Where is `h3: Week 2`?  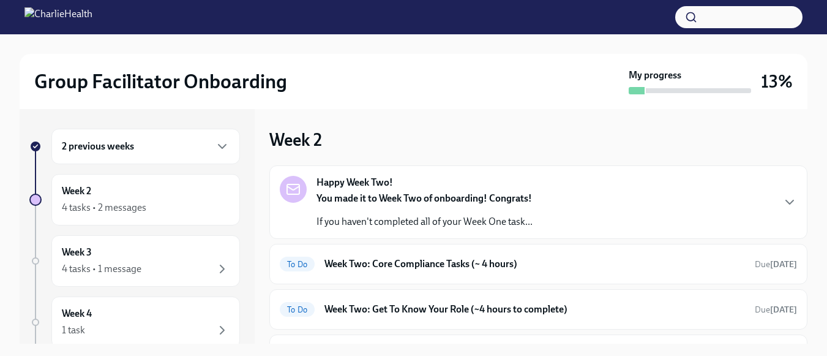 h3: Week 2 is located at coordinates (296, 140).